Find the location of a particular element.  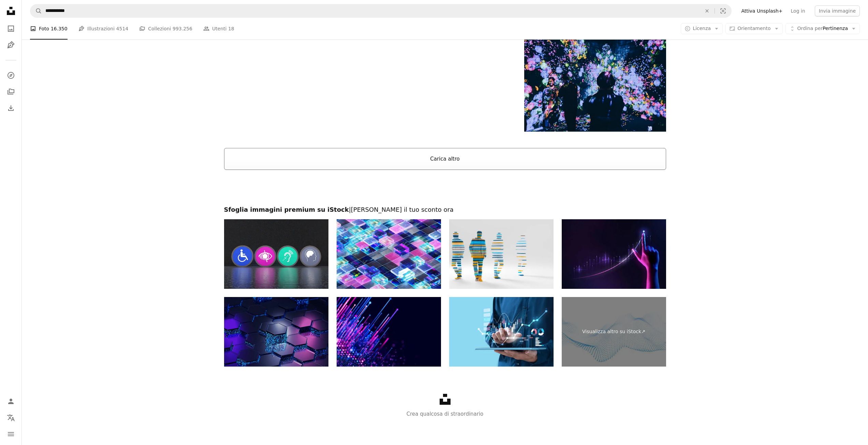

img: Rete esagonali. Concetto di informazione is located at coordinates (276, 331).